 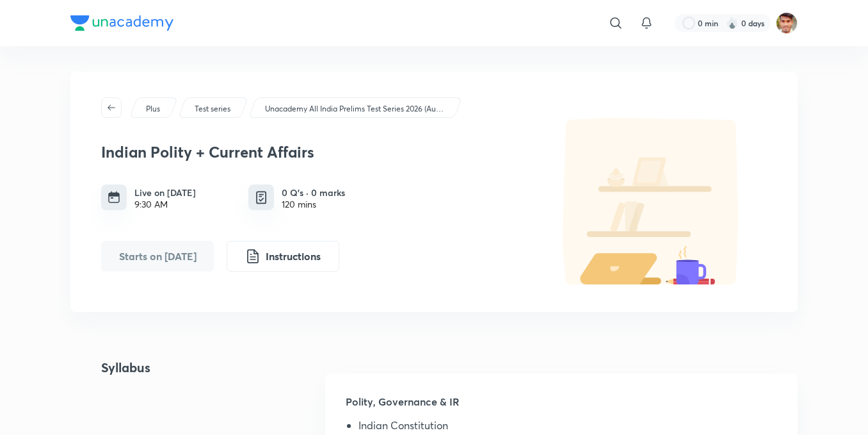 I want to click on a: Unacademy All India Prelims Test Series 2026 (August), so click(x=355, y=109).